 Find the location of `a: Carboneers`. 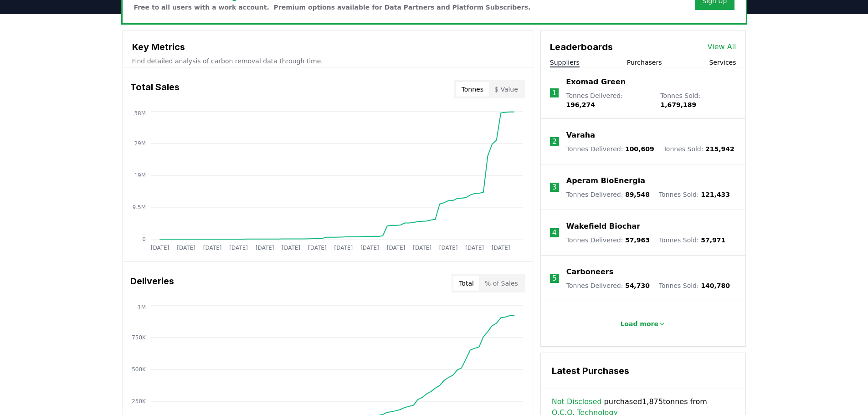

a: Carboneers is located at coordinates (590, 272).